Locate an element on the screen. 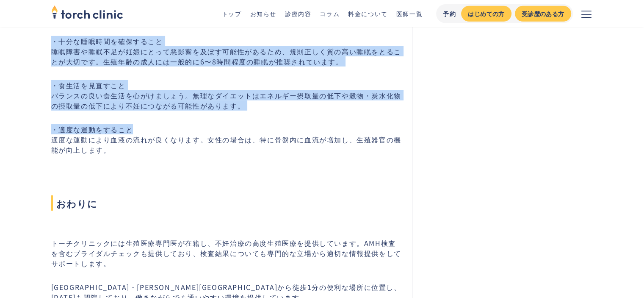  p: ・十分な睡眠時間を確保すること 睡眠障害や睡眠不足が妊娠にとって悪影響を及ぼす可能性があるため、規則正しく質の高い睡眠をとることが大切です。生殖年齢の成人には一般的に6〜8時間程度の睡眠が推奨さ... is located at coordinates (227, 51).